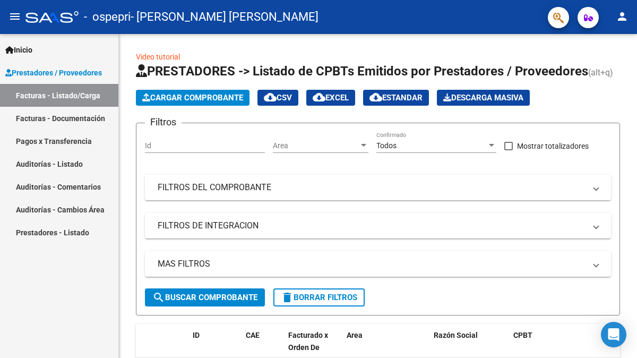 The image size is (637, 358). Describe the element at coordinates (107, 17) in the screenshot. I see `span: - ospepri` at that location.